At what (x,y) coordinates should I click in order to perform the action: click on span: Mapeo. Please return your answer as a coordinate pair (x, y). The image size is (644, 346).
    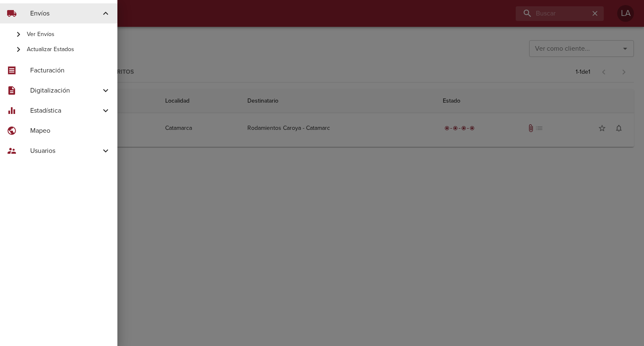
    Looking at the image, I should click on (70, 131).